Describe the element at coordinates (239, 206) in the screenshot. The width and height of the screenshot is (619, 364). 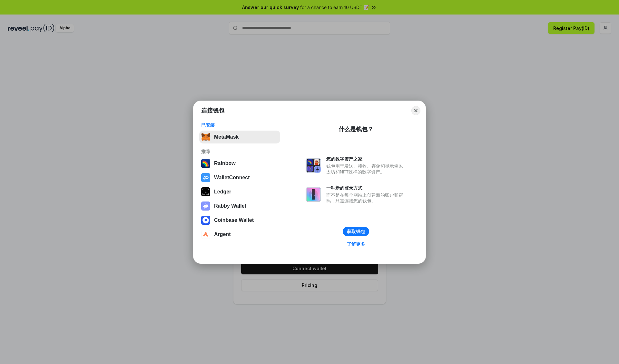
I see `button: Rabby Wallet` at that location.